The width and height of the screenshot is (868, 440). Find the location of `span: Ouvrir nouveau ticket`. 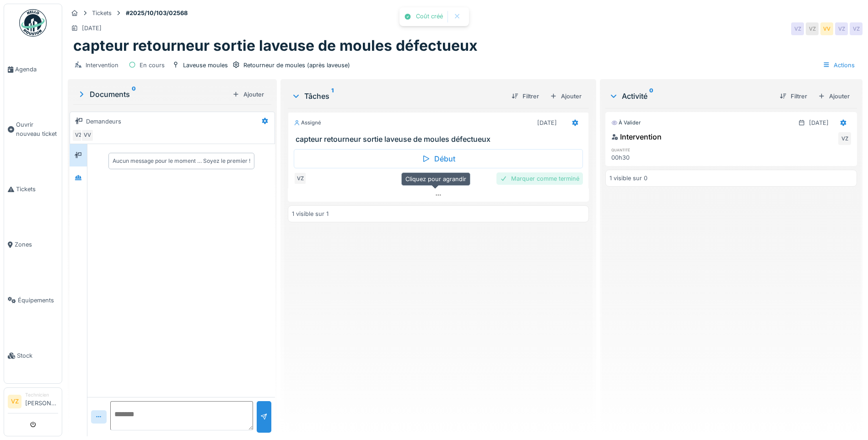

span: Ouvrir nouveau ticket is located at coordinates (37, 129).